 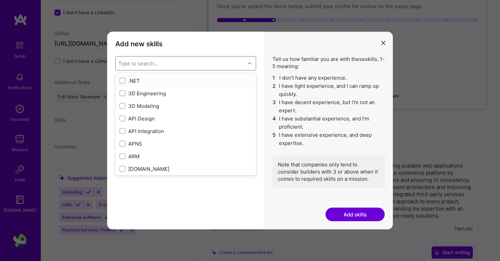 What do you see at coordinates (186, 106) in the screenshot?
I see `div: 3D Modeling` at bounding box center [186, 106].